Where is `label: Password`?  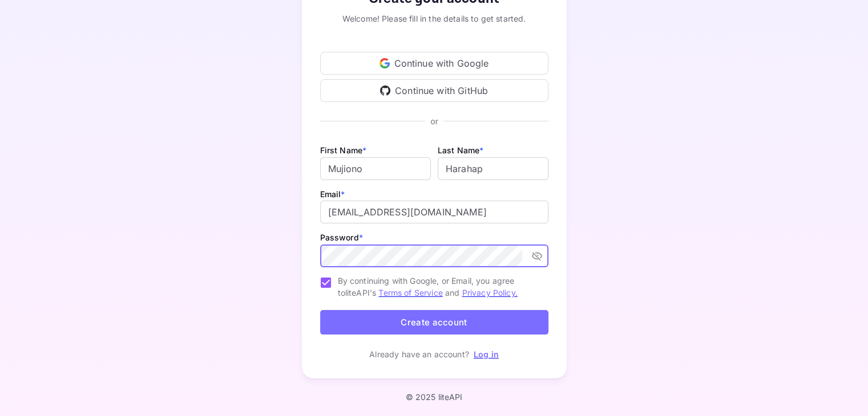 label: Password is located at coordinates (341, 237).